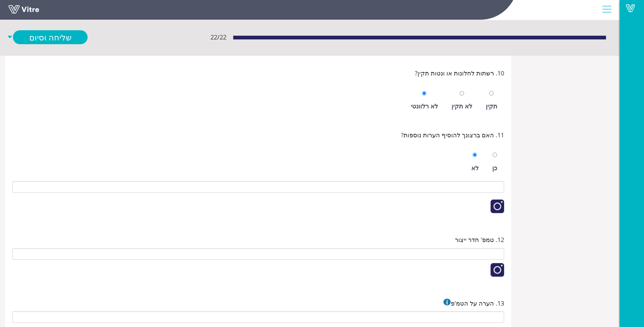 Image resolution: width=644 pixels, height=327 pixels. I want to click on span: caret-down, so click(10, 37).